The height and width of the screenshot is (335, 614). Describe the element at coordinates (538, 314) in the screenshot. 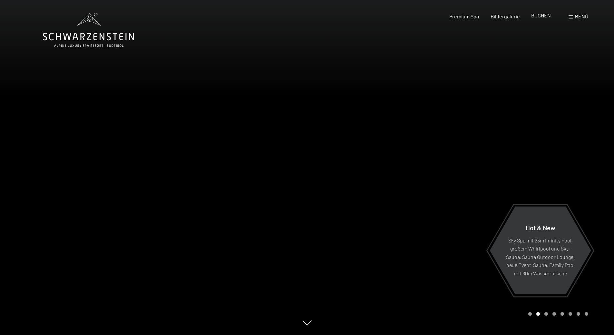

I see `div: Carousel Page 2 (Current Slide)` at that location.